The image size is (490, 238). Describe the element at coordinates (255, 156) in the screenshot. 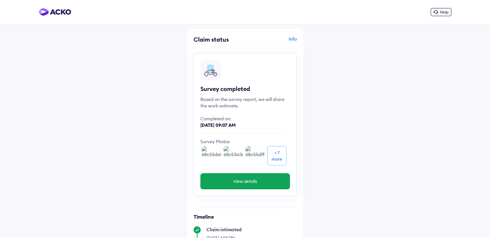

I see `img: 68c55dffd8f7b8198046d28e.jpg` at that location.